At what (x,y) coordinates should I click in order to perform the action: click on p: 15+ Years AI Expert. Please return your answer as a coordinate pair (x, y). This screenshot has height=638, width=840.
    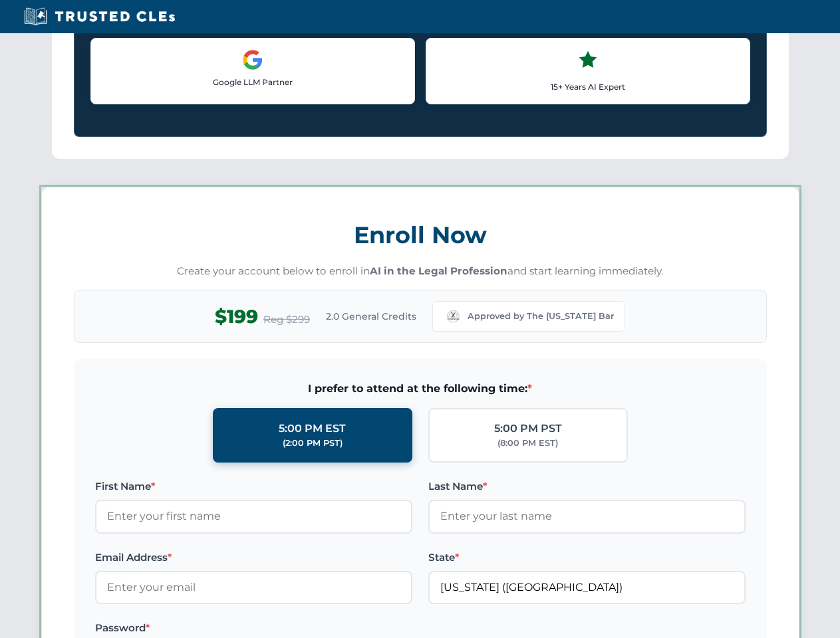
    Looking at the image, I should click on (588, 86).